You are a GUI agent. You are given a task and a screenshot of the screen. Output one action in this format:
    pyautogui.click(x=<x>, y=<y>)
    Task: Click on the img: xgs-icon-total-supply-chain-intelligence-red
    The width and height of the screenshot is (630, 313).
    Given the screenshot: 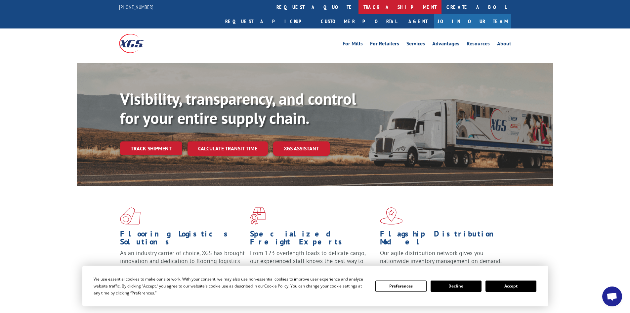 What is the action you would take?
    pyautogui.click(x=130, y=216)
    